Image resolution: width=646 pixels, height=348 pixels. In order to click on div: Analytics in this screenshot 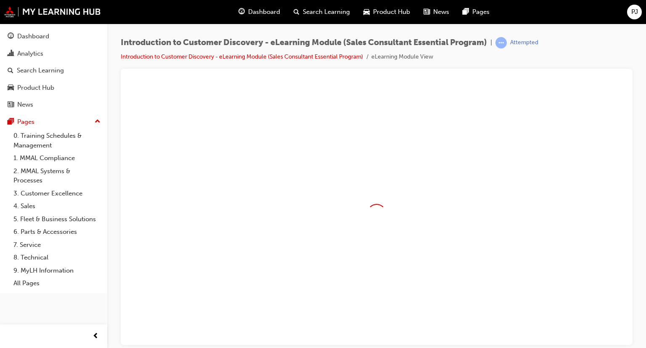, I will do `click(30, 53)`.